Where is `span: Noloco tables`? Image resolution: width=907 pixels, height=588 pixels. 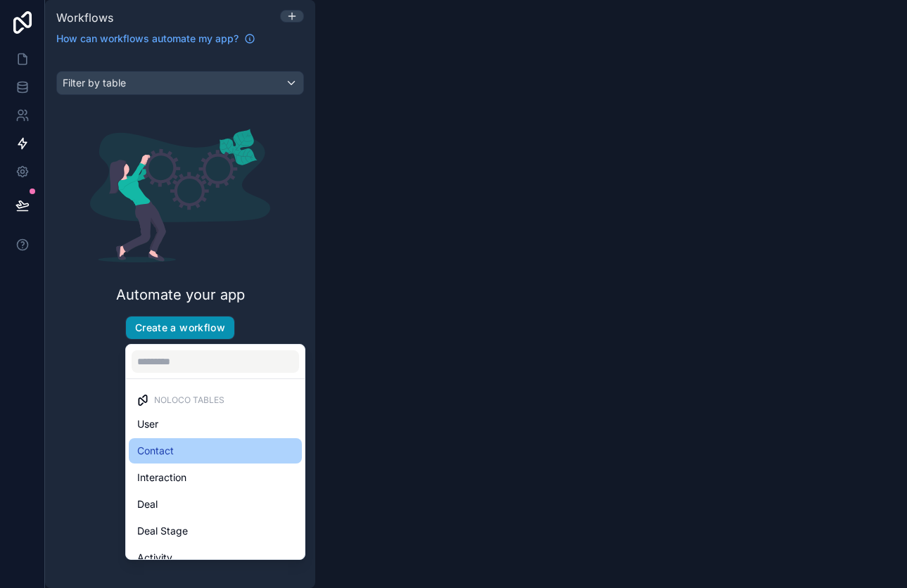
span: Noloco tables is located at coordinates (189, 400).